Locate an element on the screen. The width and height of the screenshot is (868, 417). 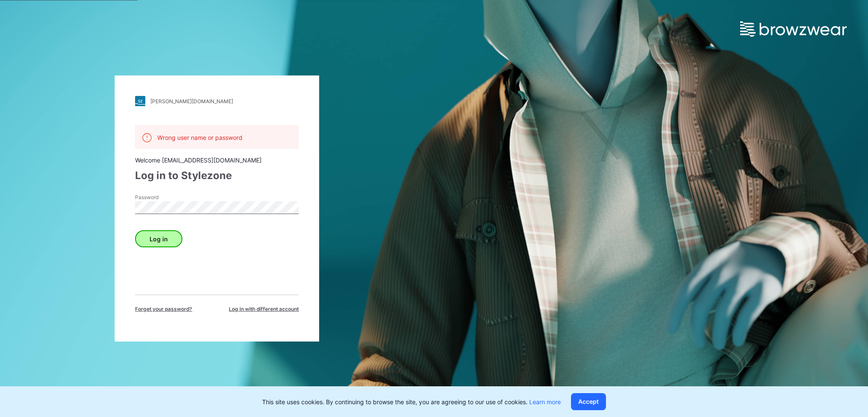
a: Learn more is located at coordinates (545, 402).